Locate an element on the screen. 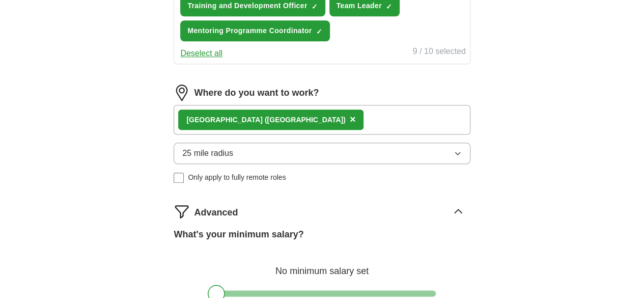  div: No minimum salary set is located at coordinates (322, 266).